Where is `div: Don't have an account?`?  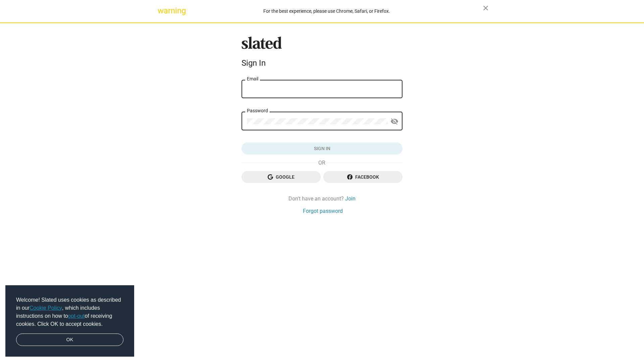
div: Don't have an account? is located at coordinates (322, 198).